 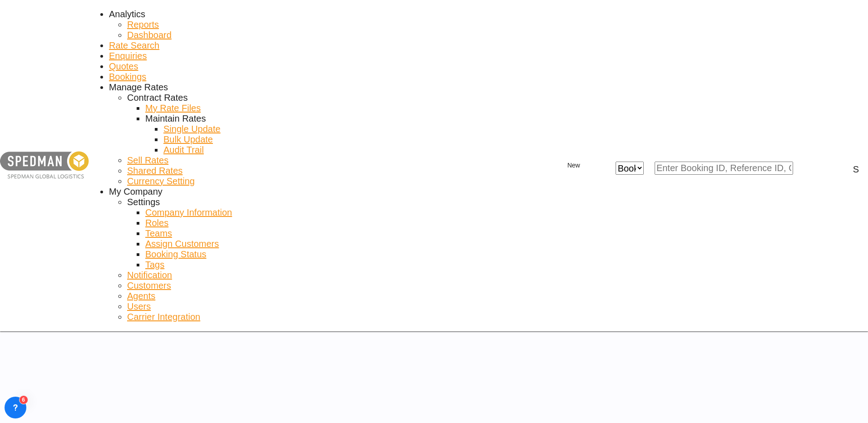 I want to click on a: Currency Setting, so click(x=161, y=181).